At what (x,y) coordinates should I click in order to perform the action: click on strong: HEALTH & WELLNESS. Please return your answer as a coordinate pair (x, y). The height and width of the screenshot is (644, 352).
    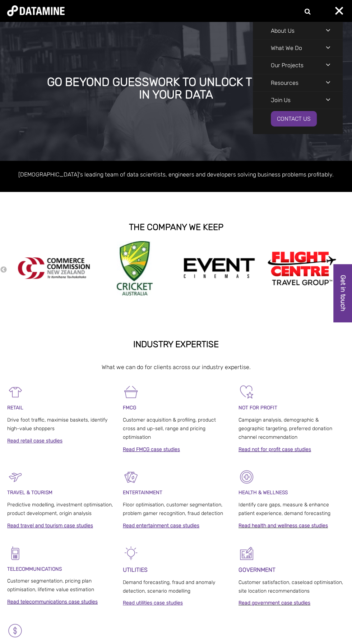
    Looking at the image, I should click on (263, 492).